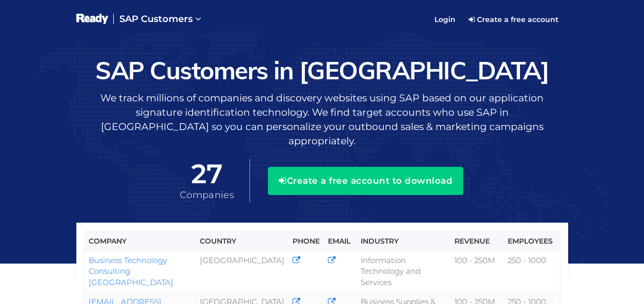 The width and height of the screenshot is (644, 304). Describe the element at coordinates (403, 271) in the screenshot. I see `td: Information Technology and Services` at that location.